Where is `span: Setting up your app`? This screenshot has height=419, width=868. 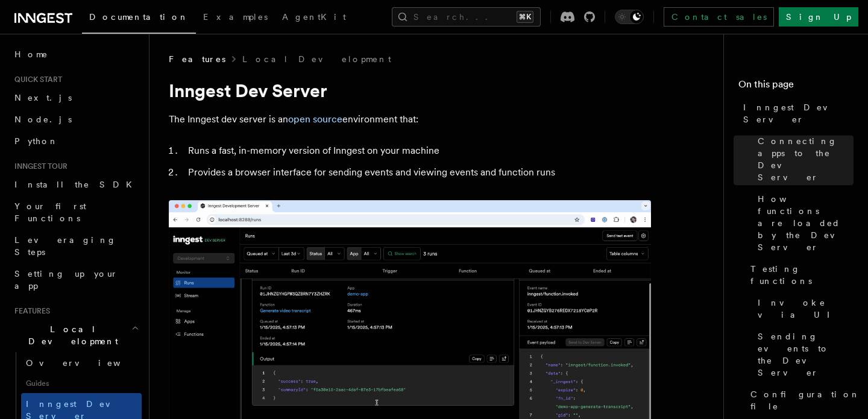
span: Setting up your app is located at coordinates (66, 280).